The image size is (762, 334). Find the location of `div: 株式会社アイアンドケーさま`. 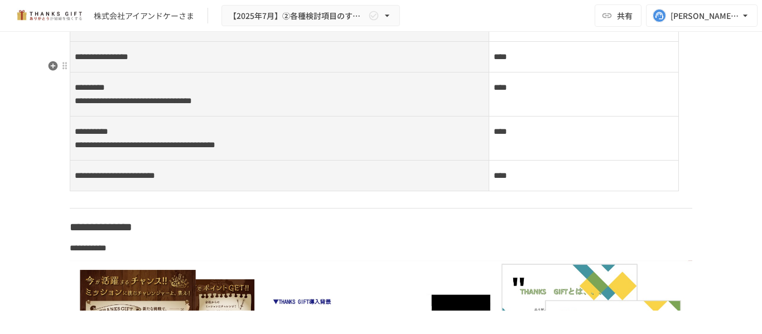

div: 株式会社アイアンドケーさま is located at coordinates (144, 16).